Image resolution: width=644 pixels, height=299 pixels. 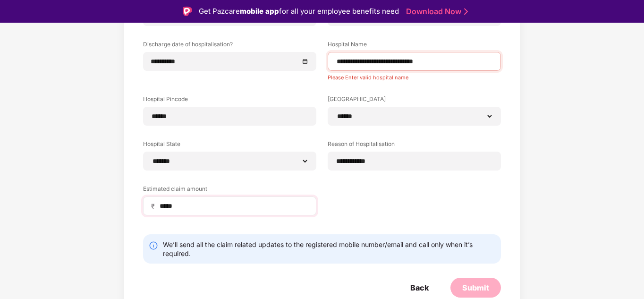 I want to click on img: Logo, so click(x=188, y=11).